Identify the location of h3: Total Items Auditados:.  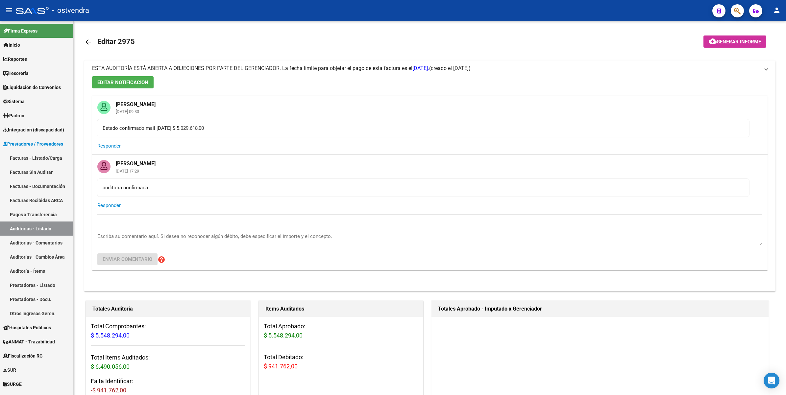
(168, 362).